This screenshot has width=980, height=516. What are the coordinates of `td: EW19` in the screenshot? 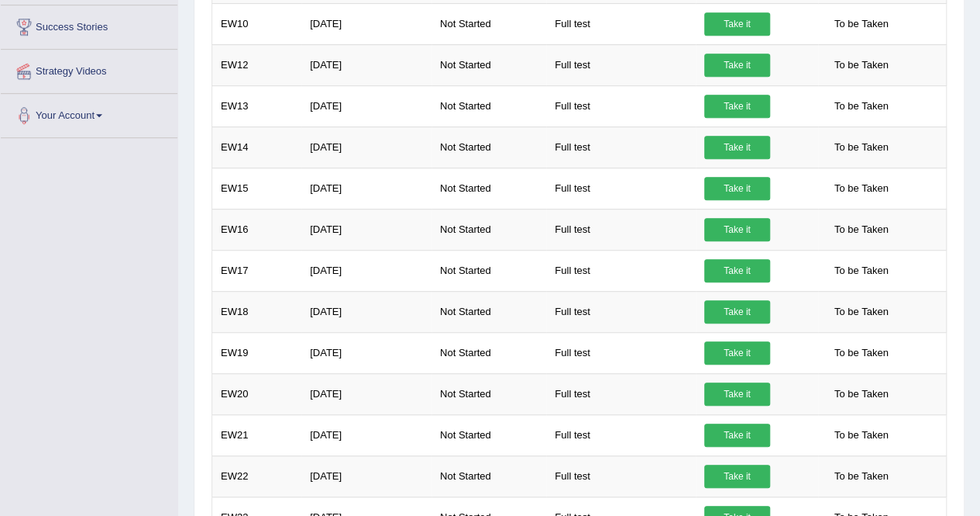 It's located at (257, 352).